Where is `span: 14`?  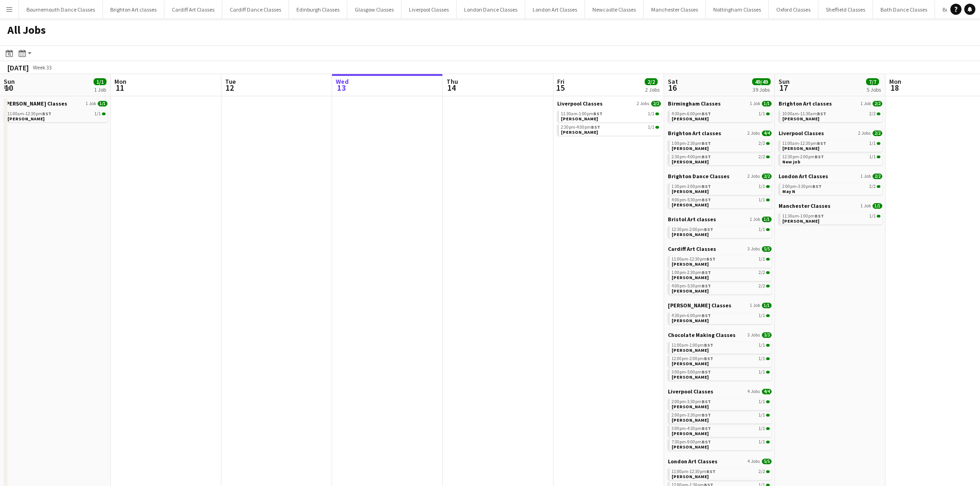
span: 14 is located at coordinates (452, 87).